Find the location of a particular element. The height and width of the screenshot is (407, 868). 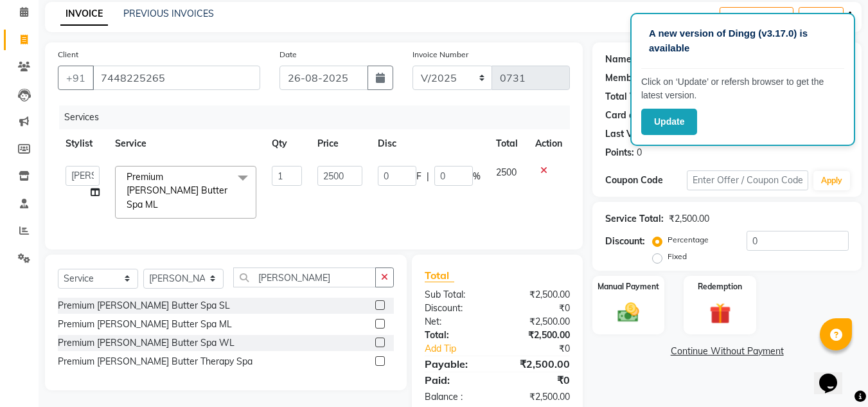

th: Service is located at coordinates (186, 143).